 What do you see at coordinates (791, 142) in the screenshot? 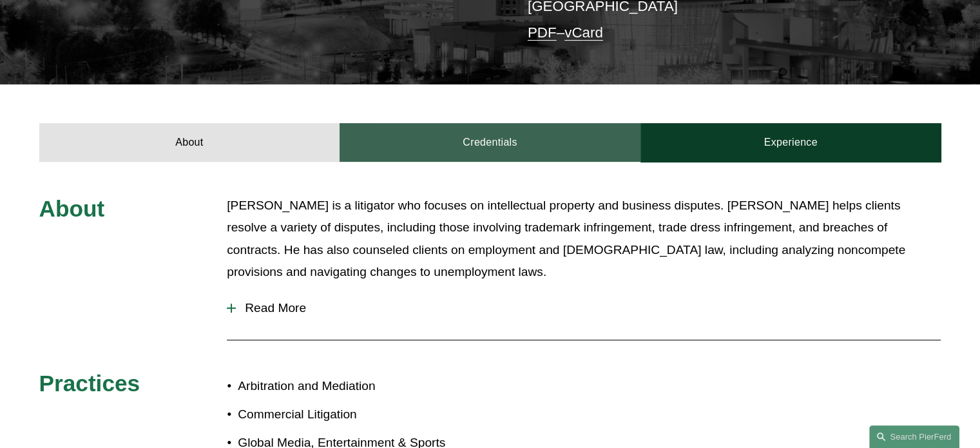
I see `a: Experience` at bounding box center [791, 142].